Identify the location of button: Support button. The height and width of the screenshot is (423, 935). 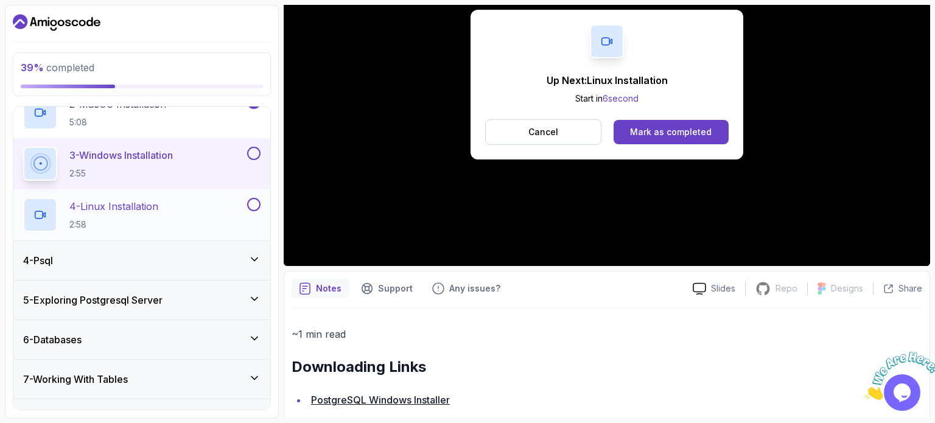
(386, 288).